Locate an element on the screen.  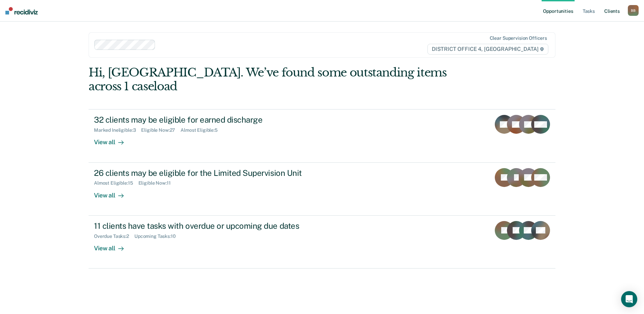
div: B B is located at coordinates (633, 10).